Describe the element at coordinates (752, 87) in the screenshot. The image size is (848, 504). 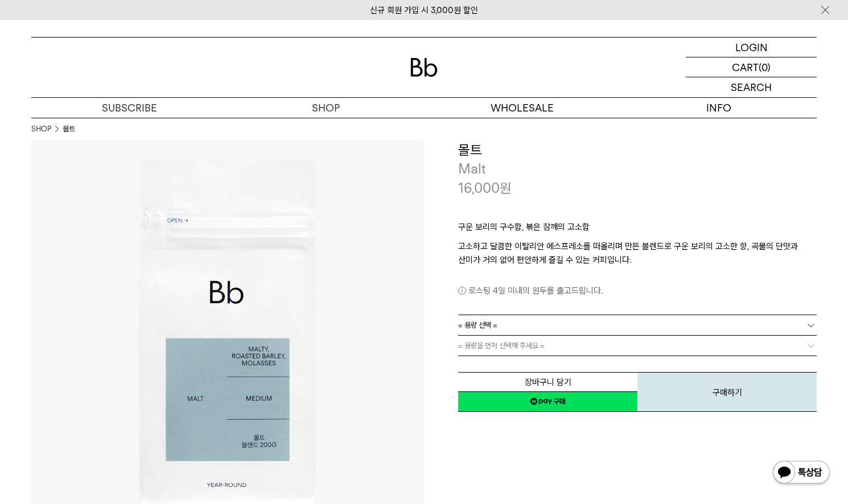
I see `p: SEARCH` at that location.